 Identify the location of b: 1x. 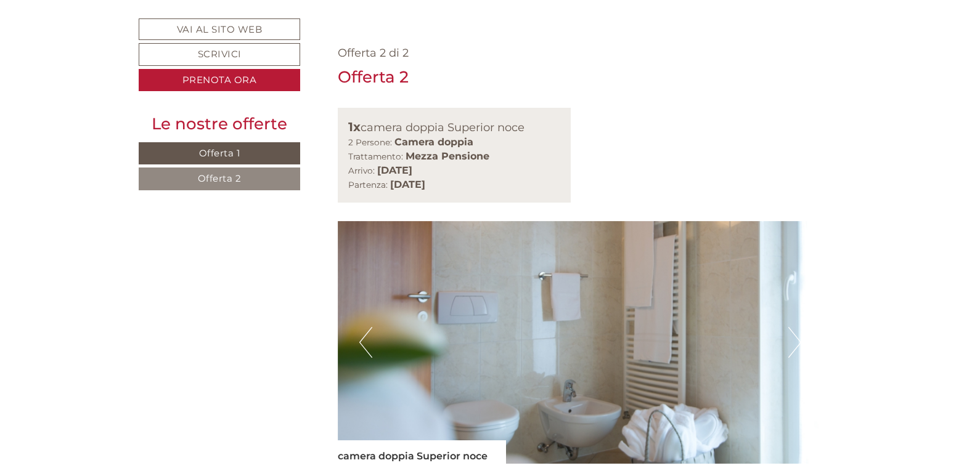
(354, 127).